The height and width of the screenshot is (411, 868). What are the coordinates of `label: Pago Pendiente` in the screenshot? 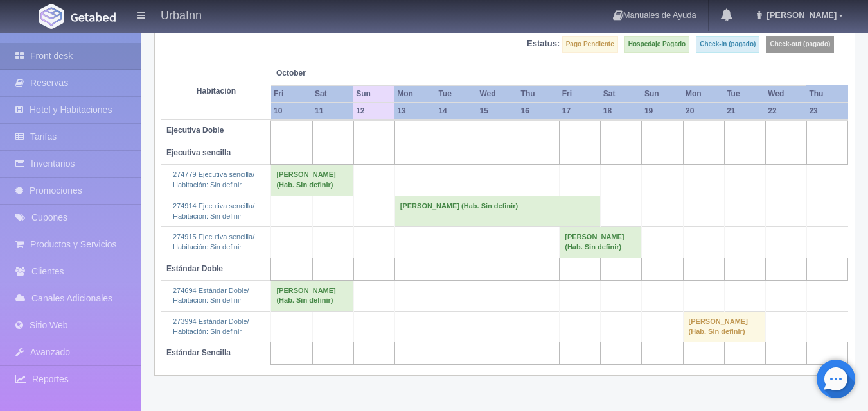 It's located at (590, 44).